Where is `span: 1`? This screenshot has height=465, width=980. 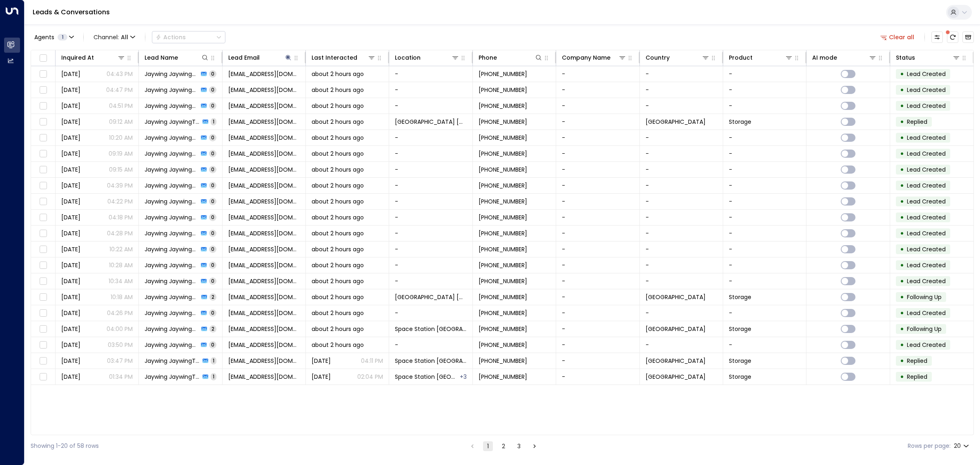
span: 1 is located at coordinates (214, 121).